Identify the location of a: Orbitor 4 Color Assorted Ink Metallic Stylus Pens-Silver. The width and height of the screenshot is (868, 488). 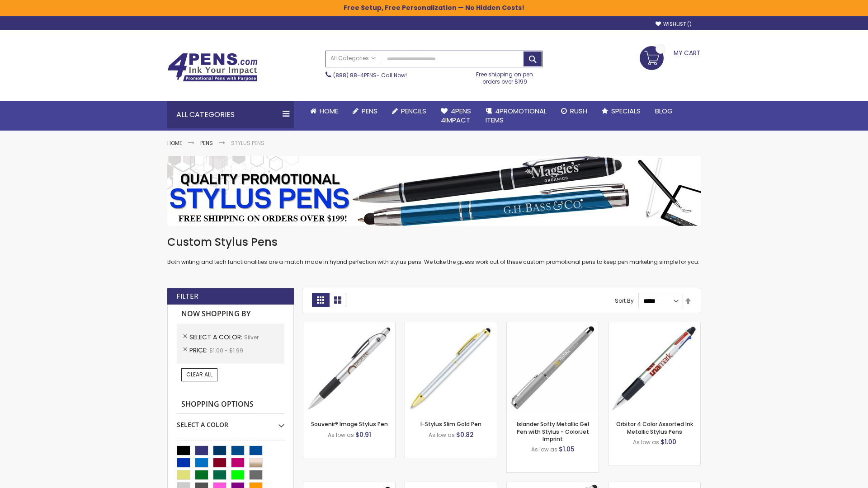
(655, 325).